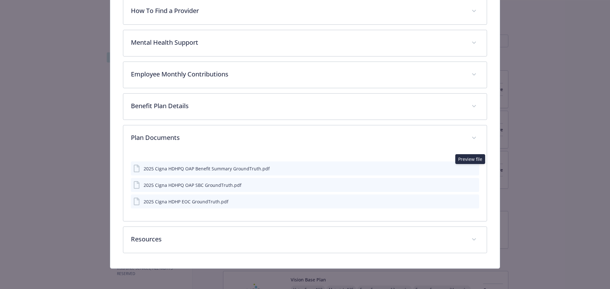 This screenshot has height=289, width=610. What do you see at coordinates (470, 159) in the screenshot?
I see `div: Preview file` at bounding box center [470, 159].